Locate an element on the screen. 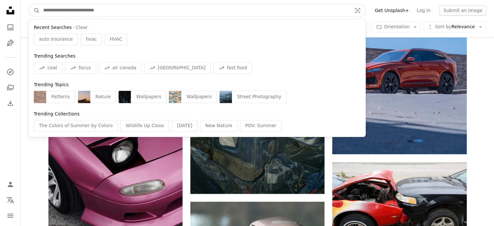  a: Get Unsplash+ is located at coordinates (391, 10).